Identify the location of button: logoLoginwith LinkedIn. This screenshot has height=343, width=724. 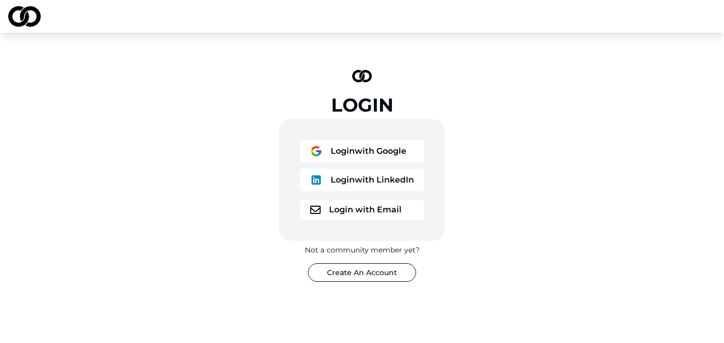
(362, 180).